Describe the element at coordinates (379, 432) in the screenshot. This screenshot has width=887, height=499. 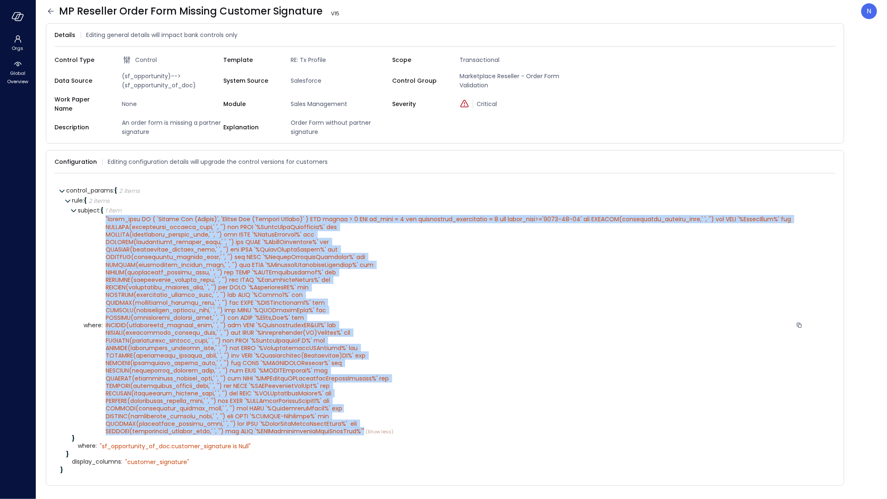
I see `span: (Show less)` at that location.